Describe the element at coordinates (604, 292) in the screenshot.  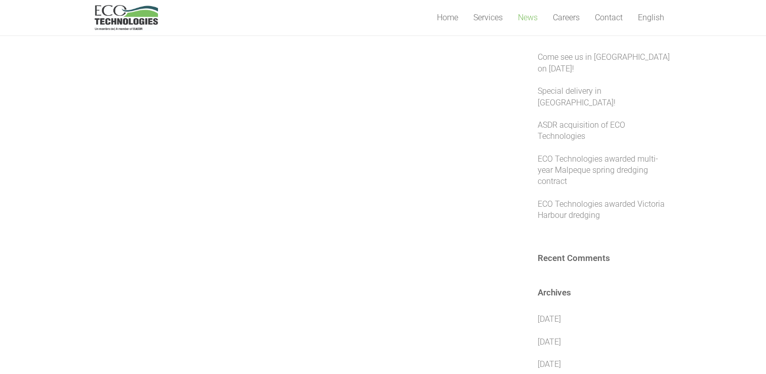
I see `h3: Archives` at that location.